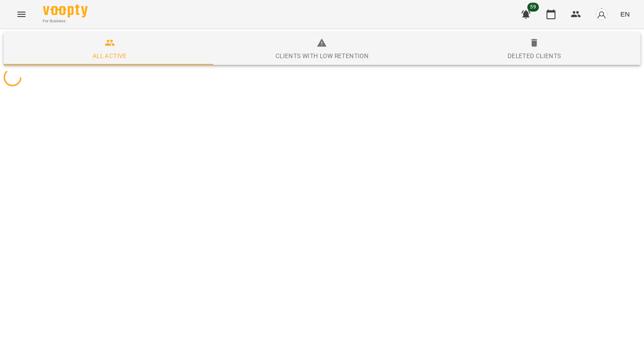 This screenshot has height=342, width=644. I want to click on button: Menu, so click(21, 14).